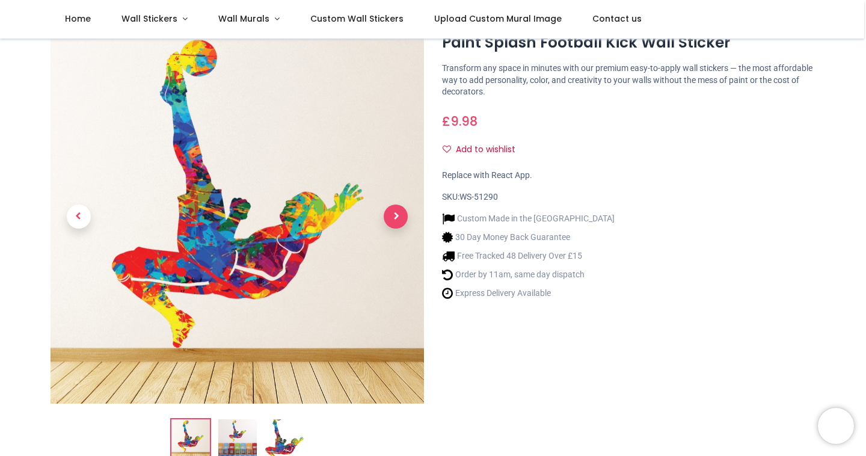 This screenshot has height=456, width=866. I want to click on li: Express Delivery Available, so click(528, 293).